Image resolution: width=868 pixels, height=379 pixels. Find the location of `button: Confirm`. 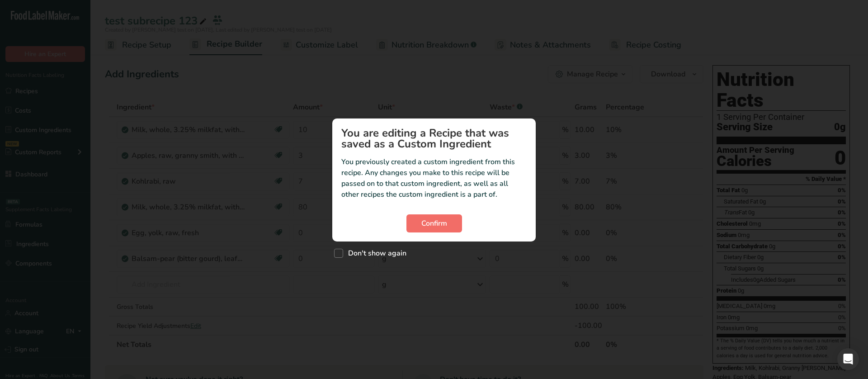

button: Confirm is located at coordinates (434, 224).